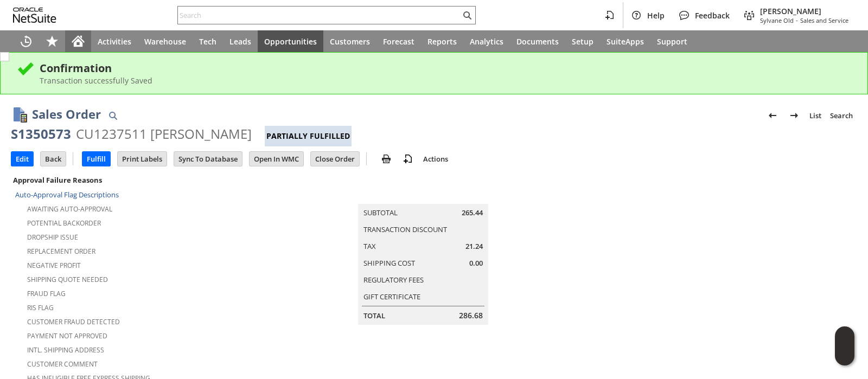 This screenshot has width=868, height=379. I want to click on a: Replacement Order, so click(61, 251).